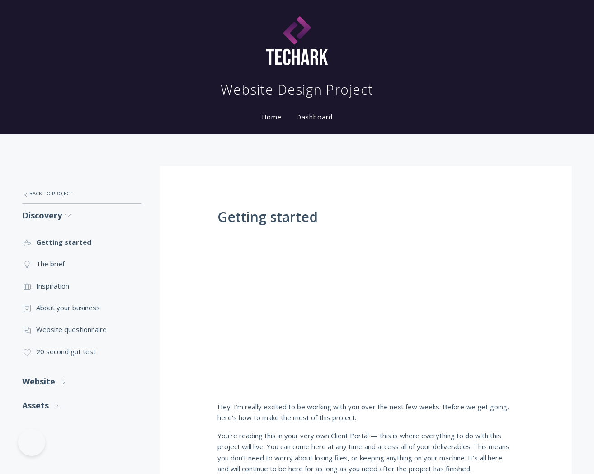 Image resolution: width=594 pixels, height=474 pixels. Describe the element at coordinates (82, 264) in the screenshot. I see `a: The brief` at that location.